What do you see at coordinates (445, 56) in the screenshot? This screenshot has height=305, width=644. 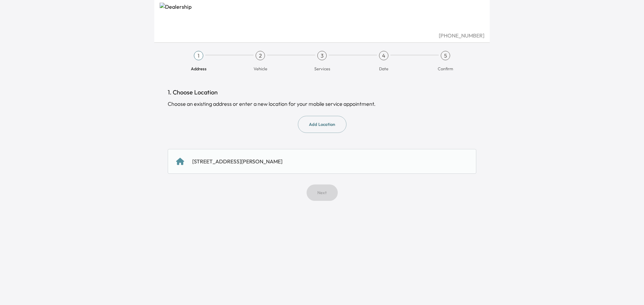 I see `div: 5` at bounding box center [445, 56].